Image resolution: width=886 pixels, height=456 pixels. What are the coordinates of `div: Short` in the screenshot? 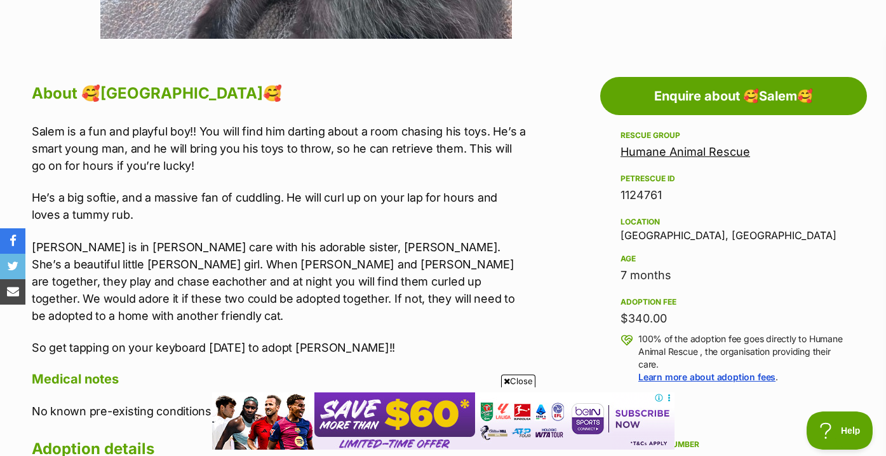 It's located at (734, 418).